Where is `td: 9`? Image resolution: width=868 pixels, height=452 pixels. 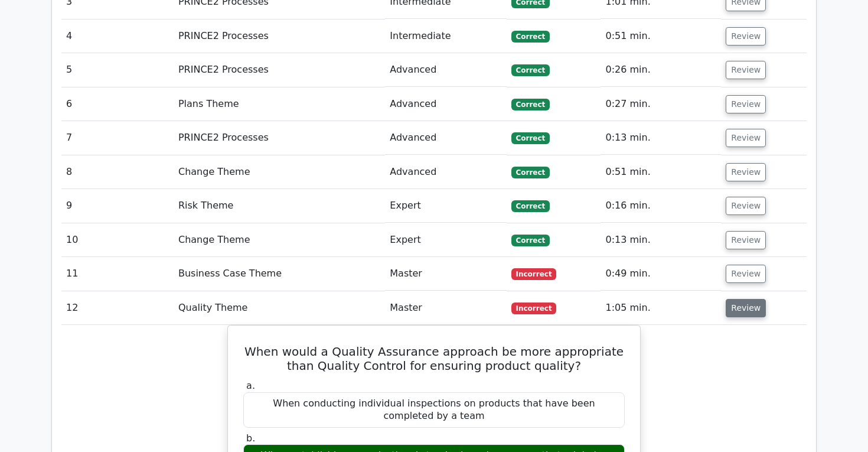 td: 9 is located at coordinates (118, 206).